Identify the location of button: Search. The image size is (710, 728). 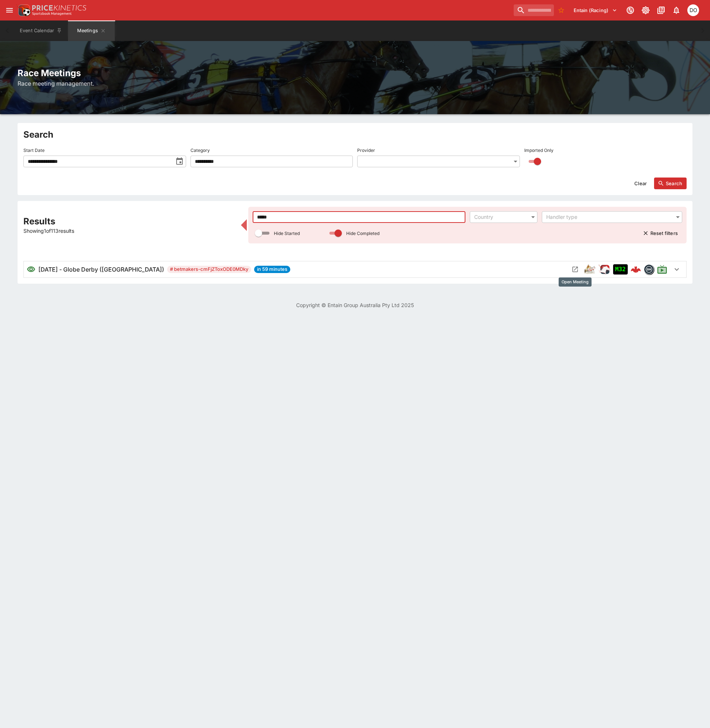
(670, 183).